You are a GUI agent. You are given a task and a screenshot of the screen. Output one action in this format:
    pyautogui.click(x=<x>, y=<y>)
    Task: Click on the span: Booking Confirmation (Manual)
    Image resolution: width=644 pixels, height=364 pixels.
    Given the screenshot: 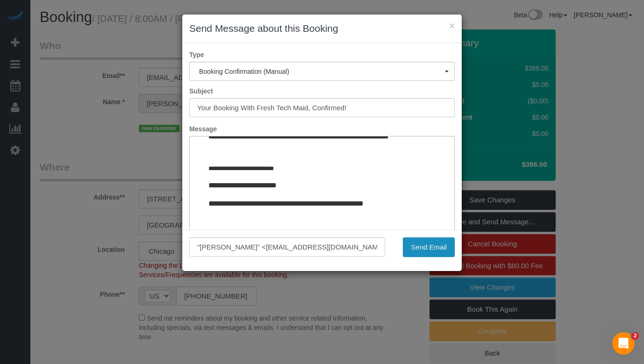 What is the action you would take?
    pyautogui.click(x=322, y=72)
    